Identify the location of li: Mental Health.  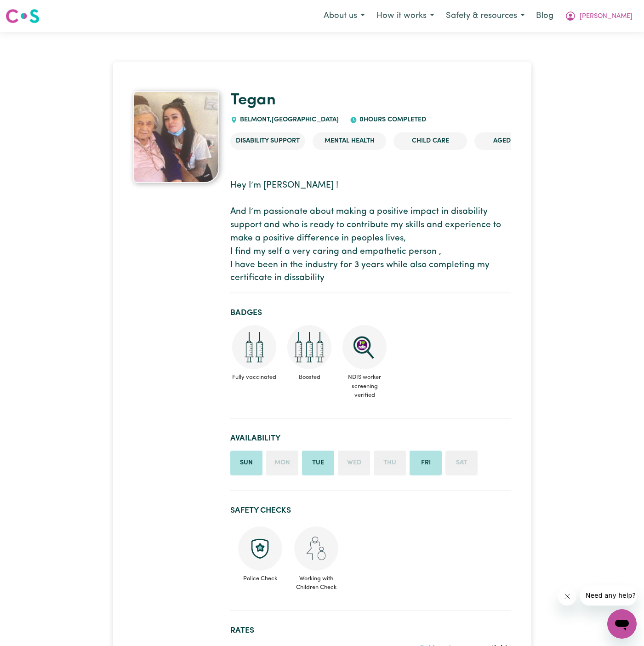
(349, 141).